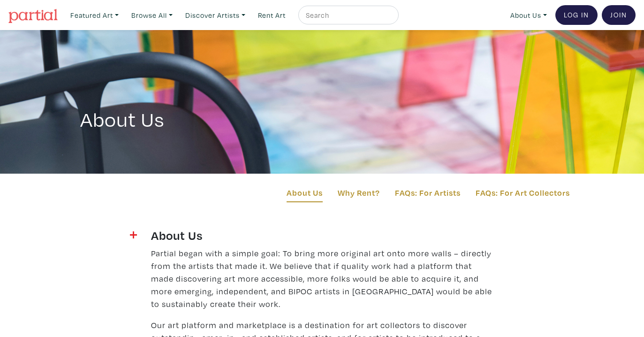 The height and width of the screenshot is (337, 644). Describe the element at coordinates (347, 15) in the screenshot. I see `input: Search` at that location.